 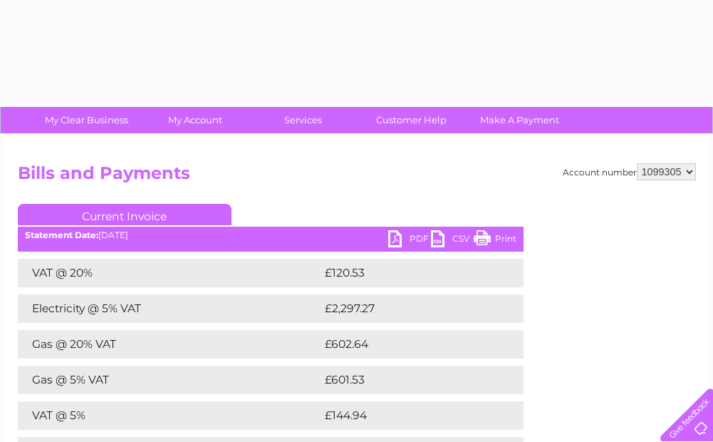 What do you see at coordinates (303, 120) in the screenshot?
I see `a: Services` at bounding box center [303, 120].